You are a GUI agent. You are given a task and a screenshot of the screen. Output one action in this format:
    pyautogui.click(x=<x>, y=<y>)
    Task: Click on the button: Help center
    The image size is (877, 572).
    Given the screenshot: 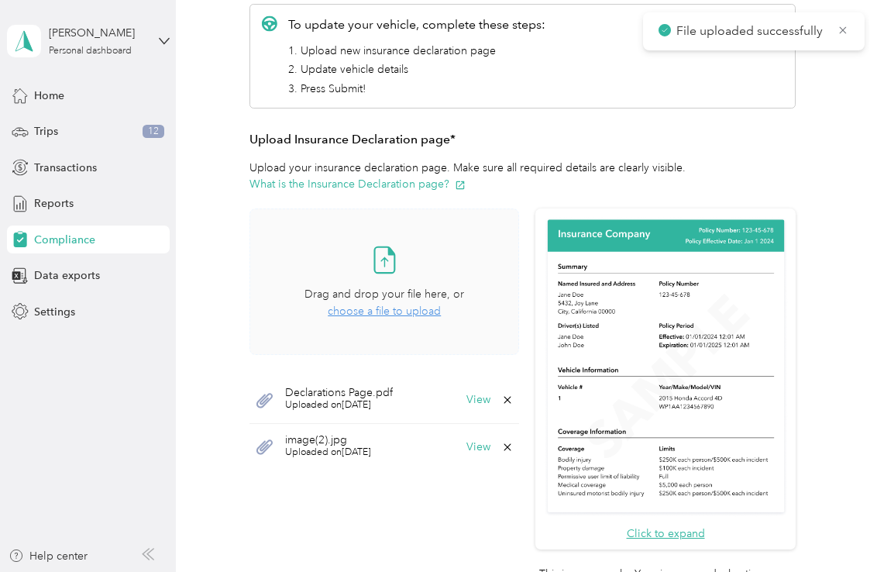 What is the action you would take?
    pyautogui.click(x=48, y=556)
    